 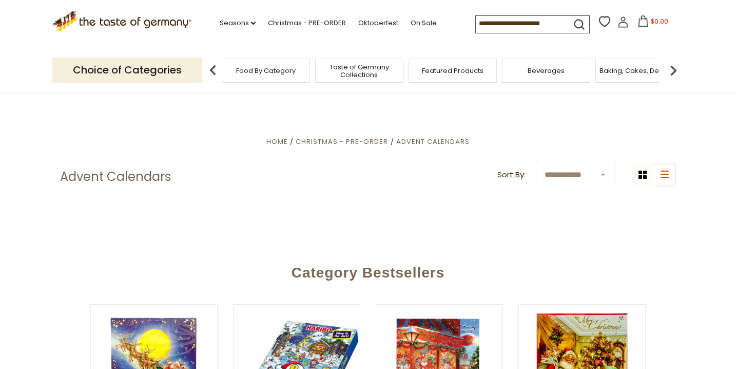 What do you see at coordinates (660, 21) in the screenshot?
I see `span: $0.00` at bounding box center [660, 21].